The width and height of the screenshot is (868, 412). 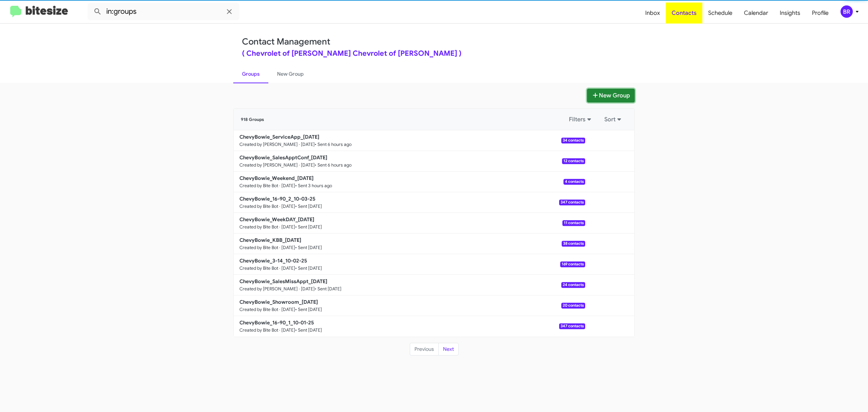 I want to click on span: Schedule, so click(x=720, y=13).